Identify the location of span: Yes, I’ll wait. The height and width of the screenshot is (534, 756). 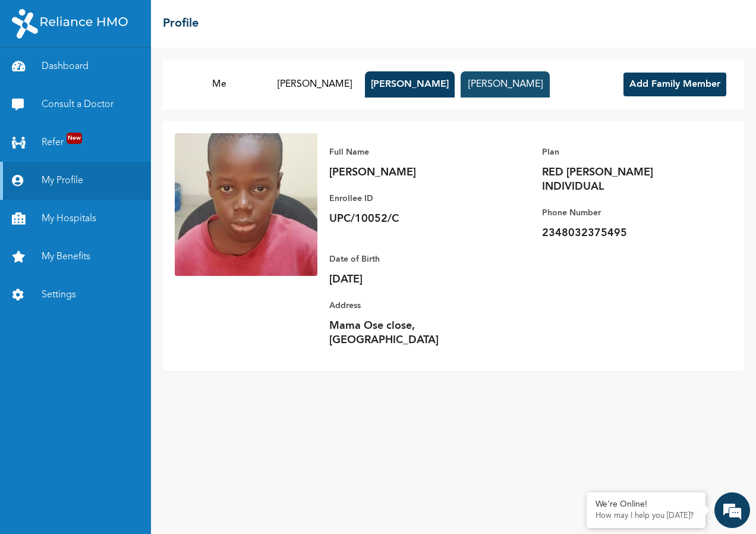
(186, 178).